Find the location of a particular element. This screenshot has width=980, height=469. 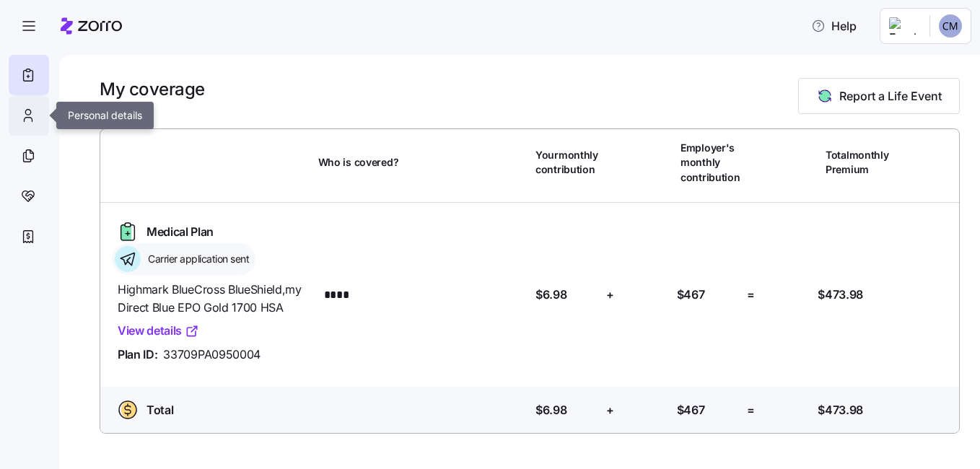

a: View details is located at coordinates (158, 330).